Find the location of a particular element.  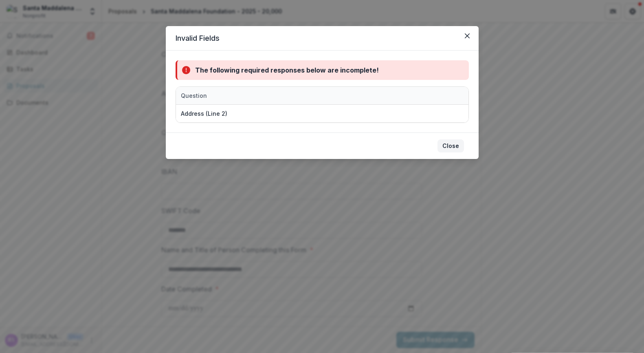

header: Invalid Fields is located at coordinates (322, 38).